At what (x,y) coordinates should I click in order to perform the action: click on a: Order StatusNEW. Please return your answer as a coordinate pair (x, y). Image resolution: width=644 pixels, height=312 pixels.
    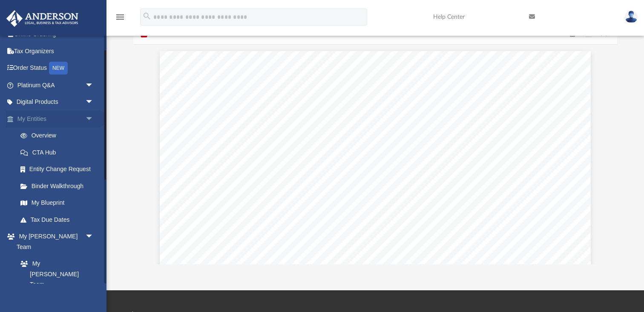
    Looking at the image, I should click on (56, 68).